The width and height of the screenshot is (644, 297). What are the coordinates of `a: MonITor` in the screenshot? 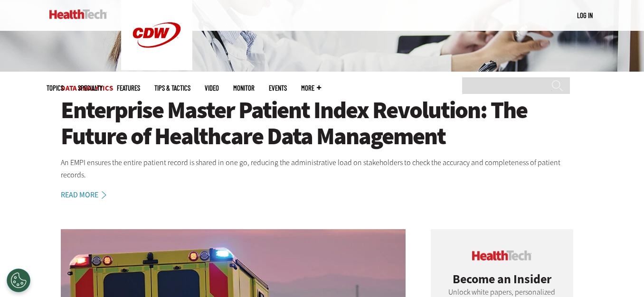 It's located at (244, 88).